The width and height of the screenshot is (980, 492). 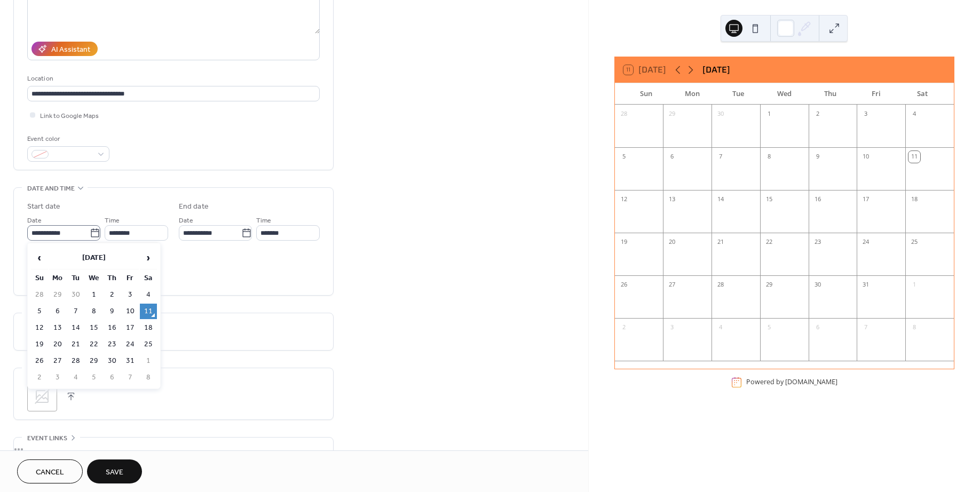 What do you see at coordinates (720, 157) in the screenshot?
I see `div: 7` at bounding box center [720, 157].